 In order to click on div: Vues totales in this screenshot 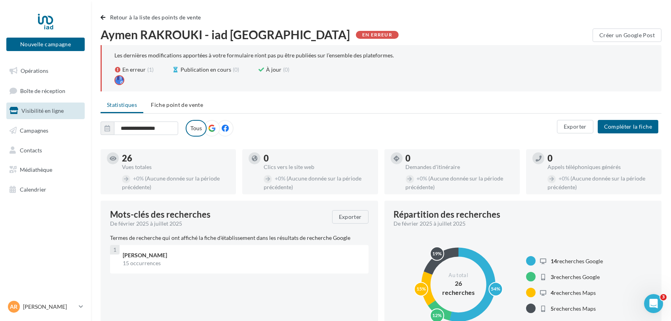, I will do `click(176, 167)`.